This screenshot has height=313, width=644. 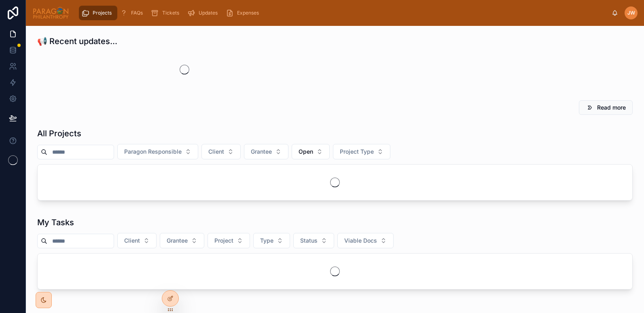 I want to click on span: Type, so click(x=267, y=240).